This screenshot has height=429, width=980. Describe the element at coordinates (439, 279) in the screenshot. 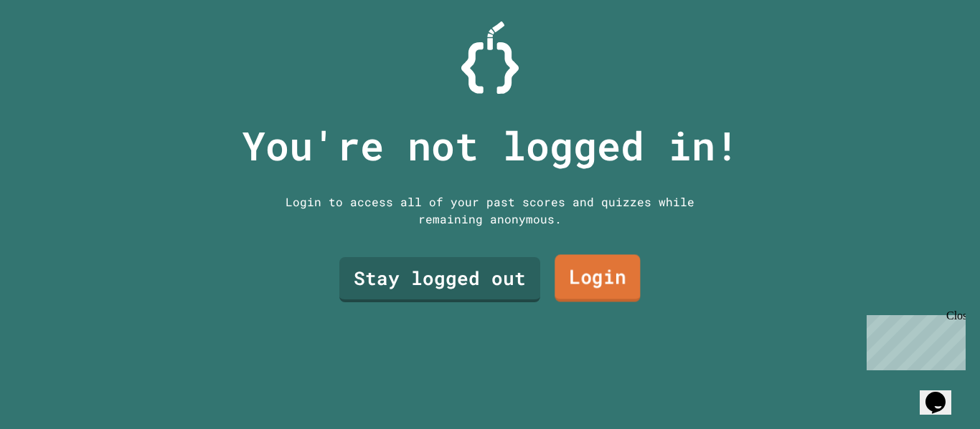

I see `a: Stay logged out` at that location.